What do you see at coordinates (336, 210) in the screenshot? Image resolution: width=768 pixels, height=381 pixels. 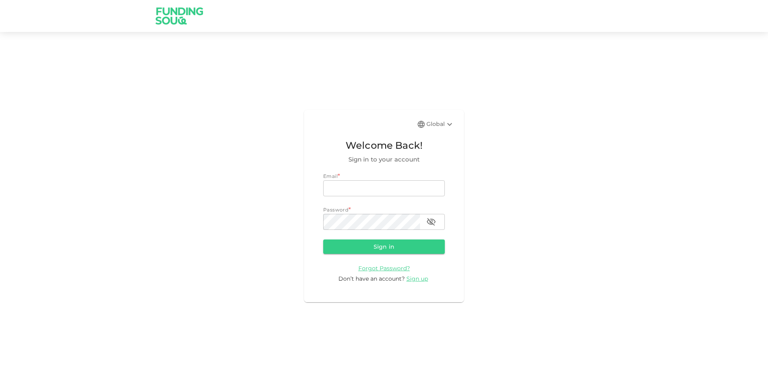 I see `span: Password` at bounding box center [336, 210].